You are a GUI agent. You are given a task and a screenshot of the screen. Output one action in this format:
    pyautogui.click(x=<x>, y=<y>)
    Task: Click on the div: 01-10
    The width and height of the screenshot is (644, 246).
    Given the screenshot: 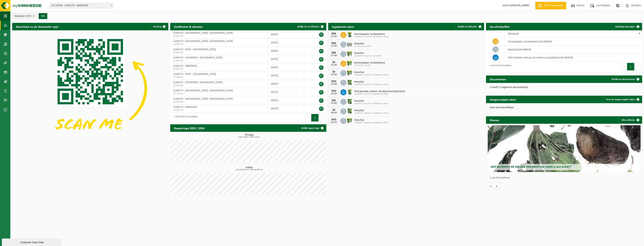 What is the action you would take?
    pyautogui.click(x=334, y=123)
    